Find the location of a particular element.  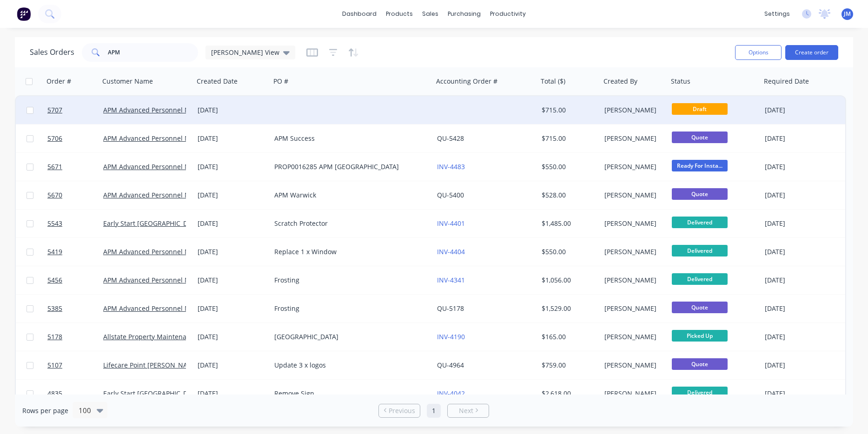

div: Status is located at coordinates (681, 81).